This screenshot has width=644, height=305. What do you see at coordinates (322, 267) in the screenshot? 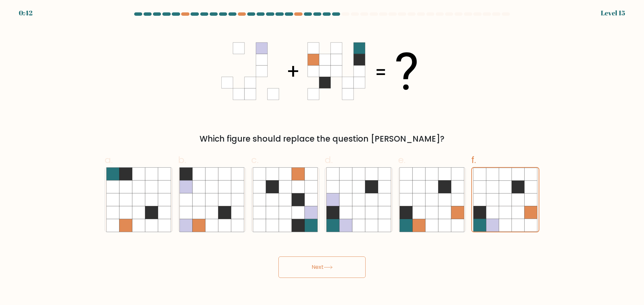
I see `button: Next` at bounding box center [322, 267].